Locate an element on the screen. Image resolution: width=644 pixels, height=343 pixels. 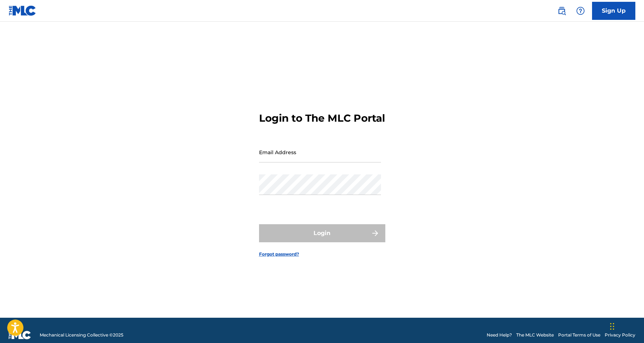
a: Privacy Policy is located at coordinates (620, 335).